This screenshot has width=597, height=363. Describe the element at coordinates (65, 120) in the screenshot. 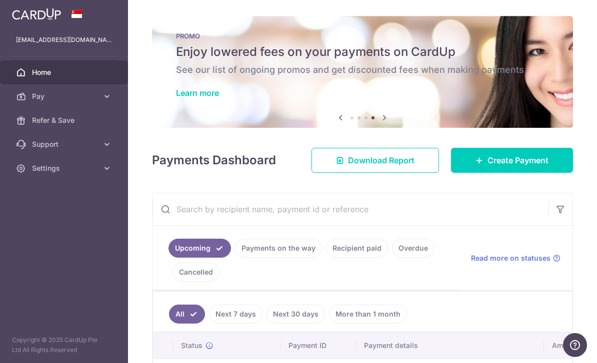

I see `span: Refer & Save` at that location.